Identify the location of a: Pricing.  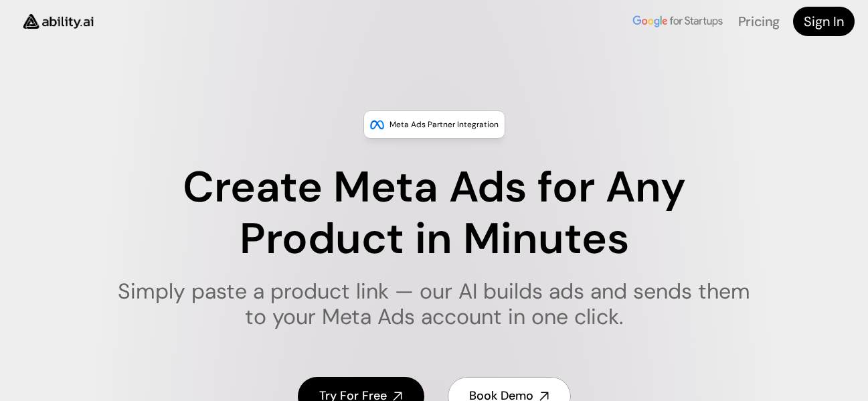
(759, 21).